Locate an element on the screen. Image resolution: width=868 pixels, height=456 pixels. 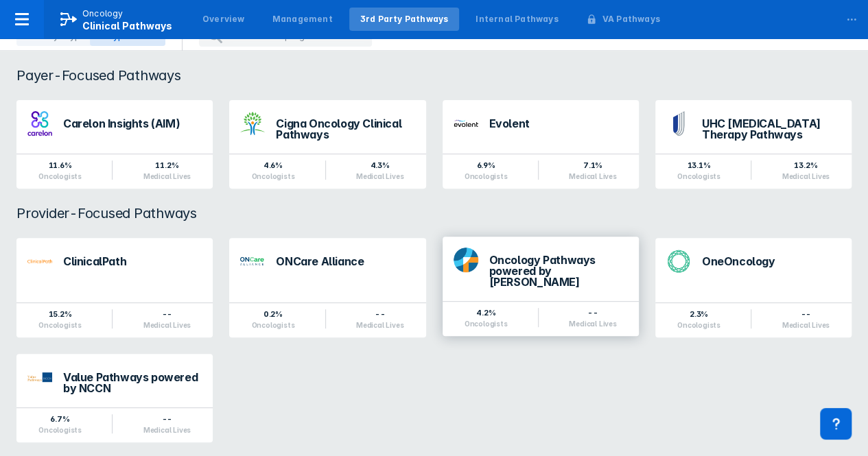
div: 4.6% is located at coordinates (272, 166).